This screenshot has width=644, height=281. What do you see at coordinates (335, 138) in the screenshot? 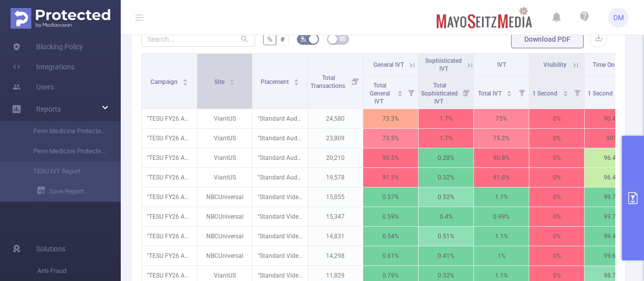
I see `p: 23,809` at bounding box center [335, 138].